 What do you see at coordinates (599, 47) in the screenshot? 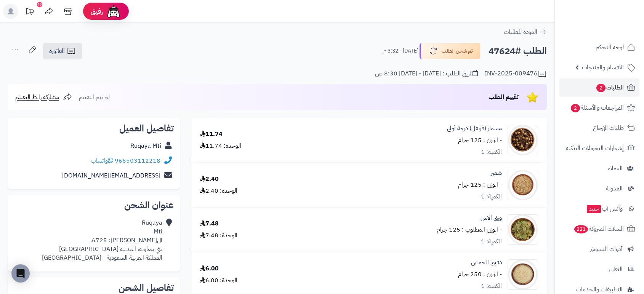
I see `a: لوحة التحكم` at bounding box center [599, 47].